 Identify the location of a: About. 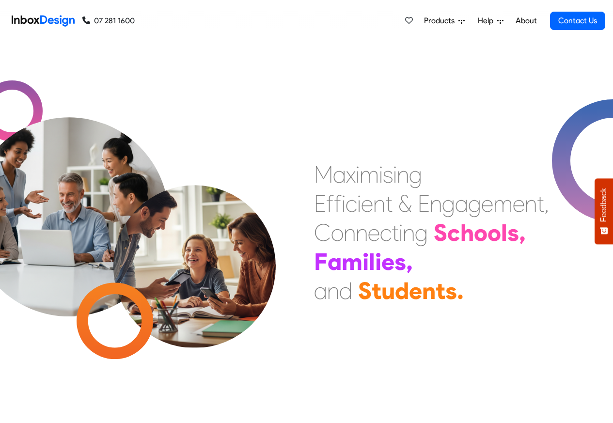
(526, 21).